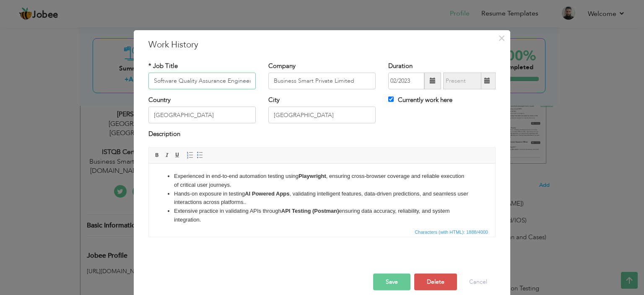 The image size is (644, 295). Describe the element at coordinates (451, 232) in the screenshot. I see `div: Statistics` at that location.